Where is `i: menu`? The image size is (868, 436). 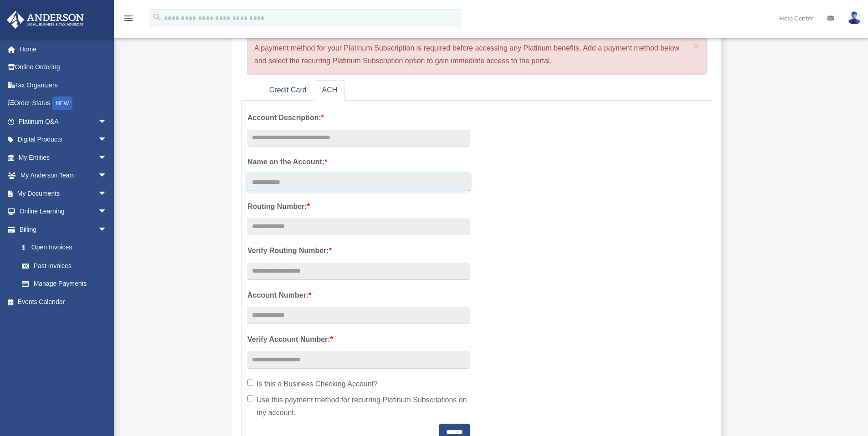 i: menu is located at coordinates (129, 19).